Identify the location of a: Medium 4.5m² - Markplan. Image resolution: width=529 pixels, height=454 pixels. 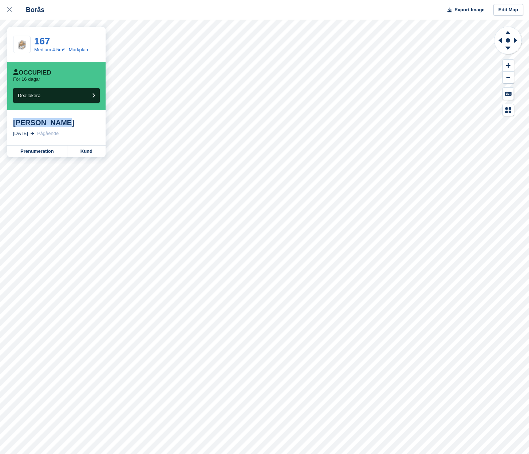
(61, 49).